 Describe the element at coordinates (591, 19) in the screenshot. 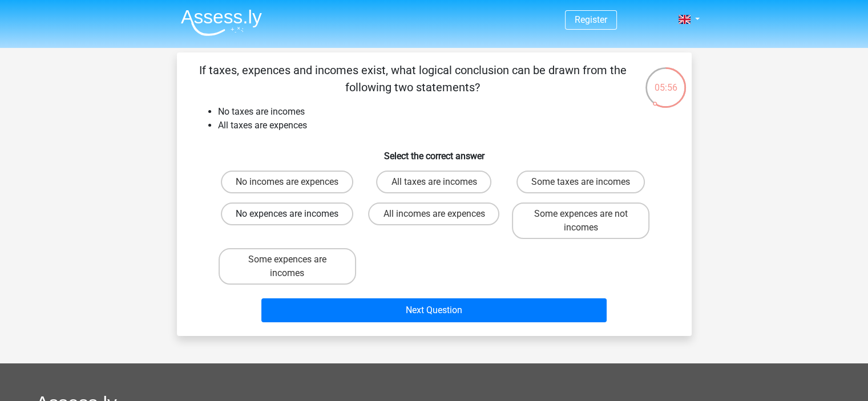

I see `a: Register` at that location.